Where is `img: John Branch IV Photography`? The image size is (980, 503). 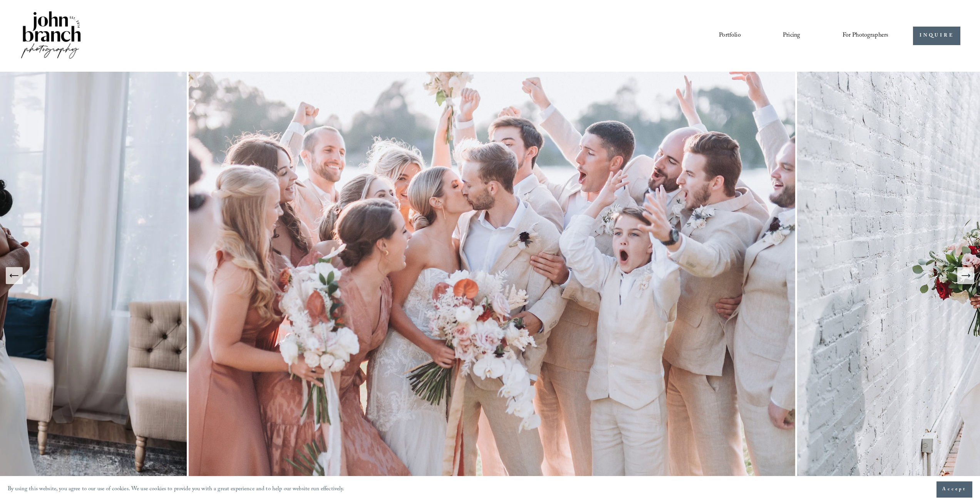
img: John Branch IV Photography is located at coordinates (51, 35).